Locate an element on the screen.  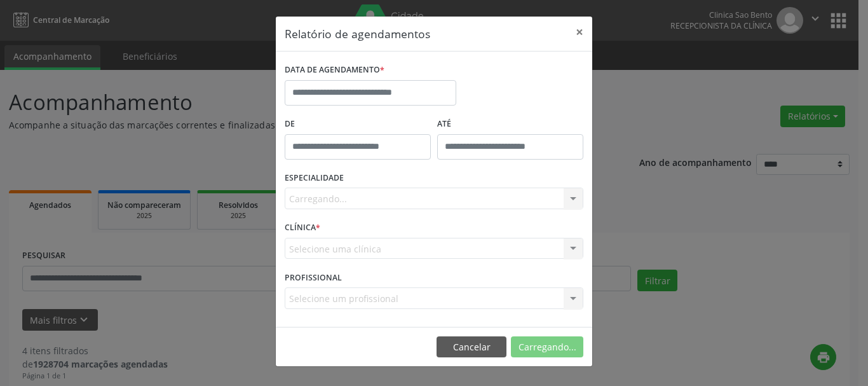
label: De is located at coordinates (358, 124).